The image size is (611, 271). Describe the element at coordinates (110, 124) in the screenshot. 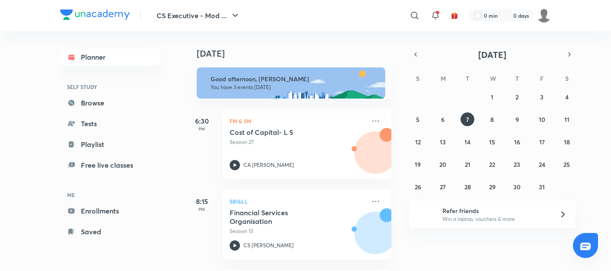

I see `a: Tests` at that location.